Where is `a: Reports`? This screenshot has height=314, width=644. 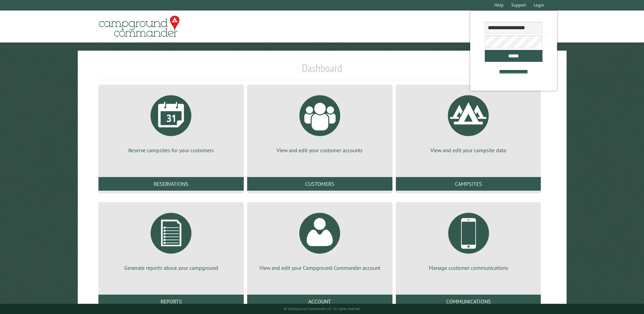
a: Reports is located at coordinates (171, 302).